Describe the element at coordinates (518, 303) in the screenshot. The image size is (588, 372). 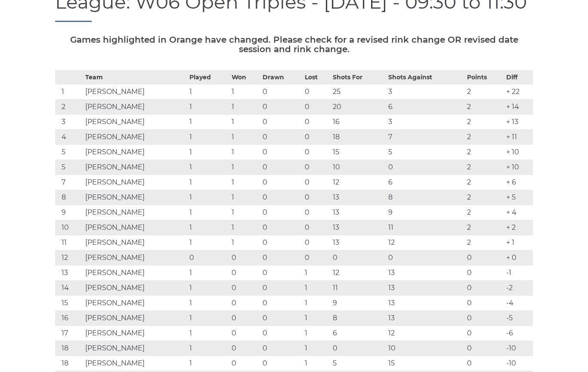
I see `td: -4` at that location.